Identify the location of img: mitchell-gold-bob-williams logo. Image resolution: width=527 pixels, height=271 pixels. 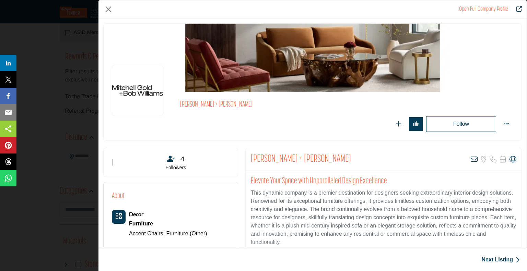
(138, 91).